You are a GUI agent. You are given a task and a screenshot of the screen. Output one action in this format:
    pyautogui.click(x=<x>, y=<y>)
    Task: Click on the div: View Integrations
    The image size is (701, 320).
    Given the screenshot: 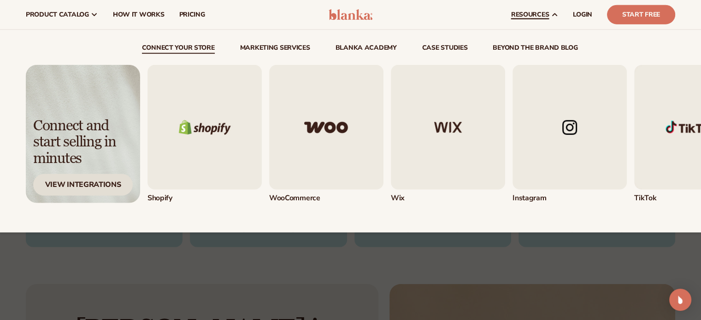 What is the action you would take?
    pyautogui.click(x=83, y=185)
    